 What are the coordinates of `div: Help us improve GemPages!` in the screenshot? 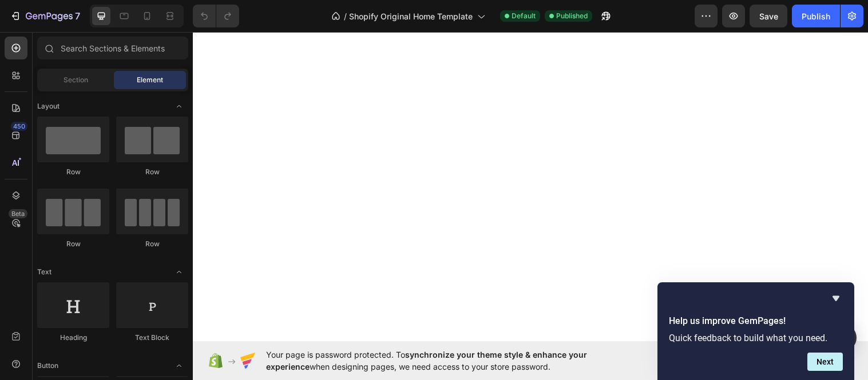 It's located at (755, 331).